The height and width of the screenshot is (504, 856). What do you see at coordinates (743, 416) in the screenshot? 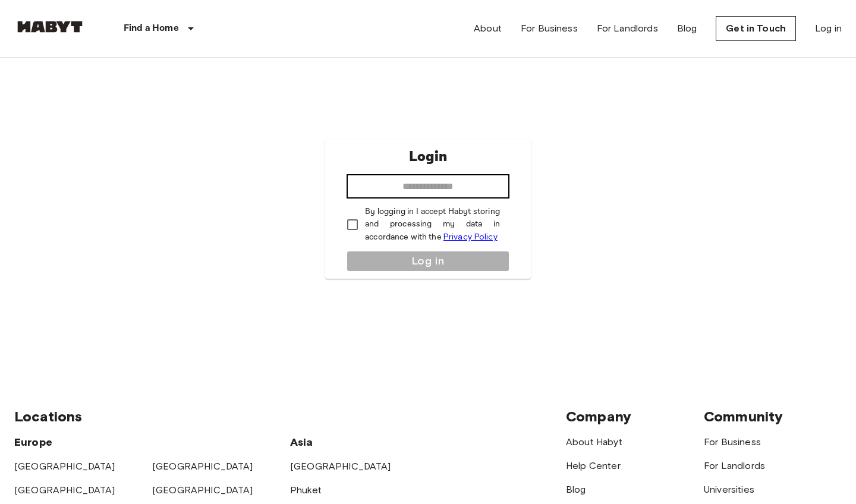
I see `span: Community` at bounding box center [743, 416].